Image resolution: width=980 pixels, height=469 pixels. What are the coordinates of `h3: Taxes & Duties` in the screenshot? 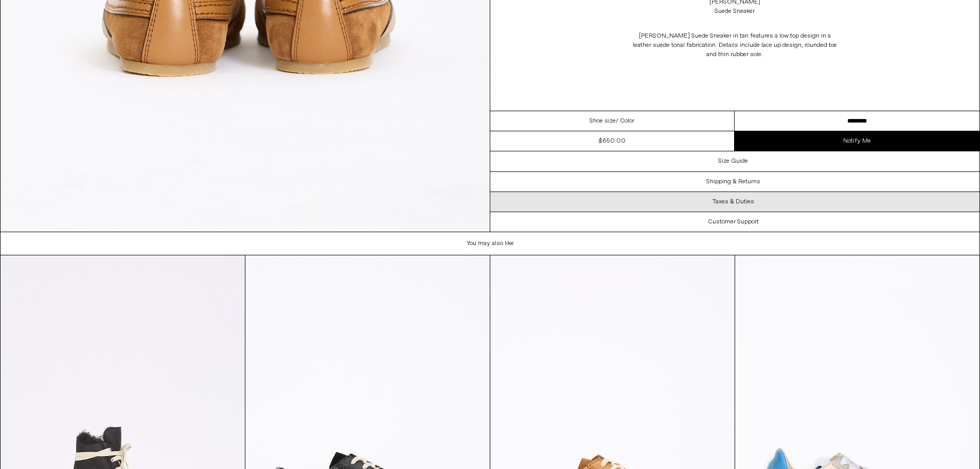 It's located at (733, 201).